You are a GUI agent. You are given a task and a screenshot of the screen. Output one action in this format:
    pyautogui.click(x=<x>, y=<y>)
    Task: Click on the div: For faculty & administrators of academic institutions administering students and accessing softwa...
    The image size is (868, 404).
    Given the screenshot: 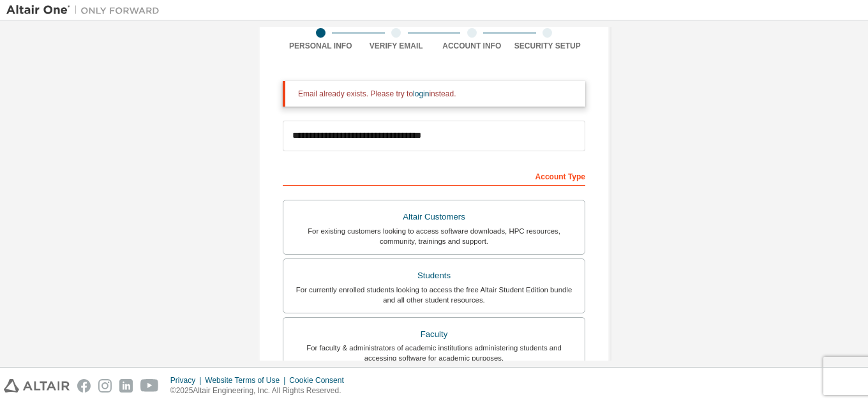 What is the action you would take?
    pyautogui.click(x=434, y=353)
    